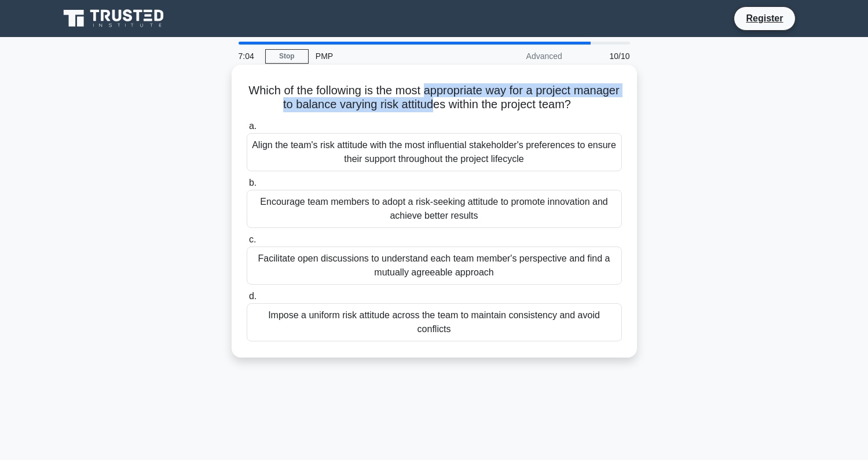 The image size is (868, 460). What do you see at coordinates (434, 98) in the screenshot?
I see `h5: Which of the following is the most appropriate way for a project manager to balance varying risk ...` at bounding box center [434, 98].